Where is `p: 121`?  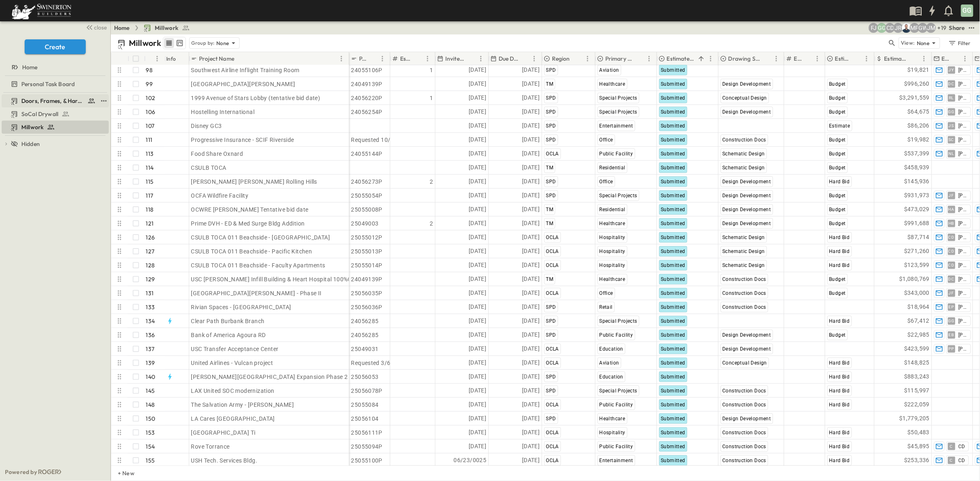 p: 121 is located at coordinates (150, 224).